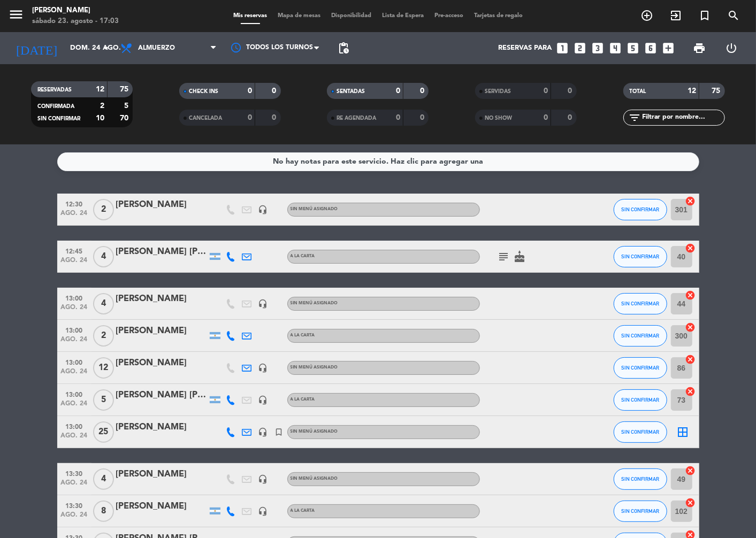 The image size is (756, 538). I want to click on strong: 10, so click(100, 118).